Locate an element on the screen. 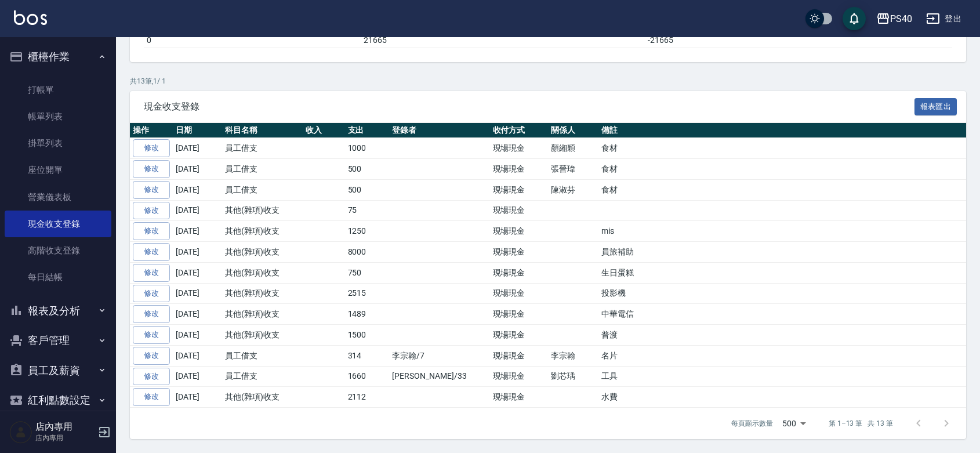 This screenshot has height=453, width=980. td: 李宗翰/7 is located at coordinates (439, 355).